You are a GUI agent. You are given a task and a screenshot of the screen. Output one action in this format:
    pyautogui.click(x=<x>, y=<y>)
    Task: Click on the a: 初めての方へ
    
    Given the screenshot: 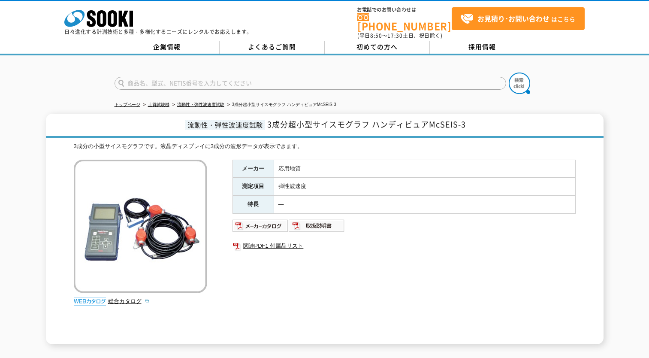 What is the action you would take?
    pyautogui.click(x=377, y=47)
    